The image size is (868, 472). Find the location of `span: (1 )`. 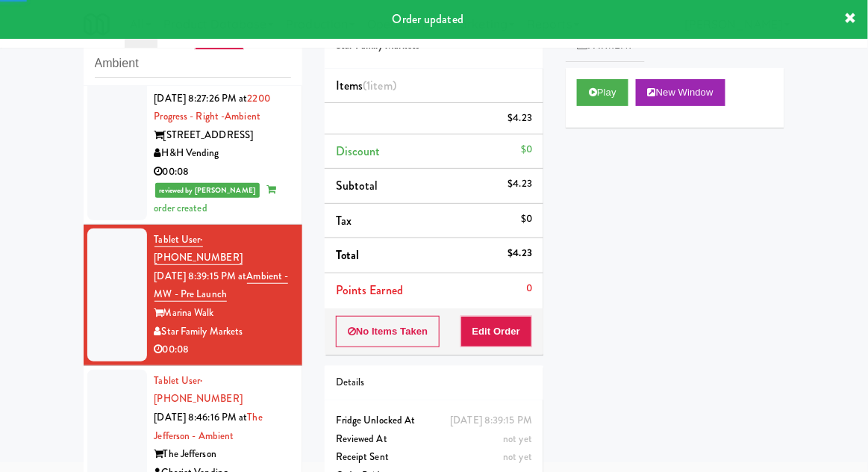

span: (1 ) is located at coordinates (379, 85).